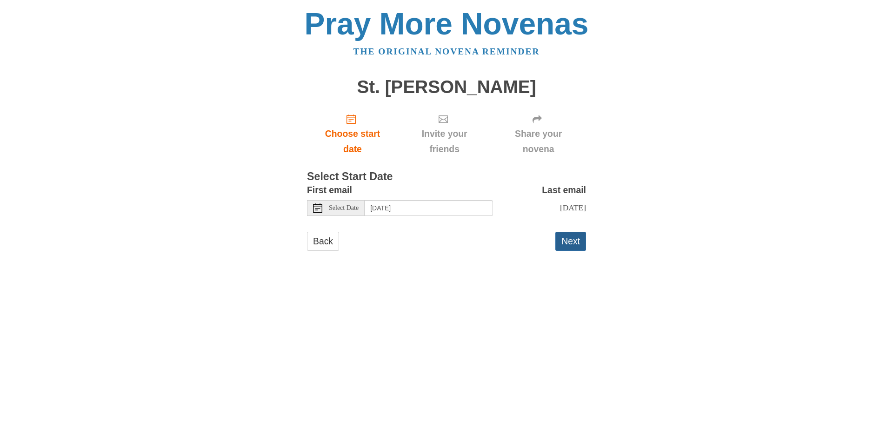 The width and height of the screenshot is (893, 424). What do you see at coordinates (323, 241) in the screenshot?
I see `a: Back` at bounding box center [323, 241].